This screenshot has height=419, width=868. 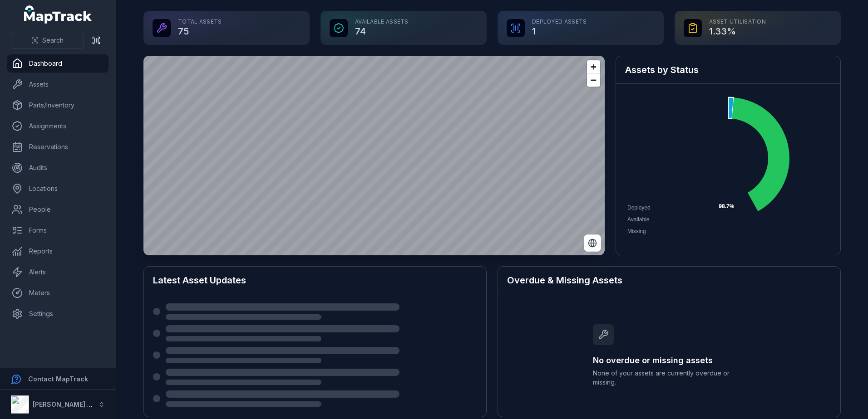 What do you see at coordinates (669, 280) in the screenshot?
I see `h2: Overdue & Missing Assets` at bounding box center [669, 280].